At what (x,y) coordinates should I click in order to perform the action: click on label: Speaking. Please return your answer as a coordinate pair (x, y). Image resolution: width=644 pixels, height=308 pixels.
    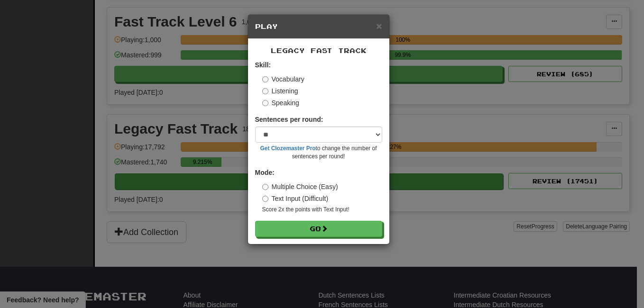
    Looking at the image, I should click on (281, 103).